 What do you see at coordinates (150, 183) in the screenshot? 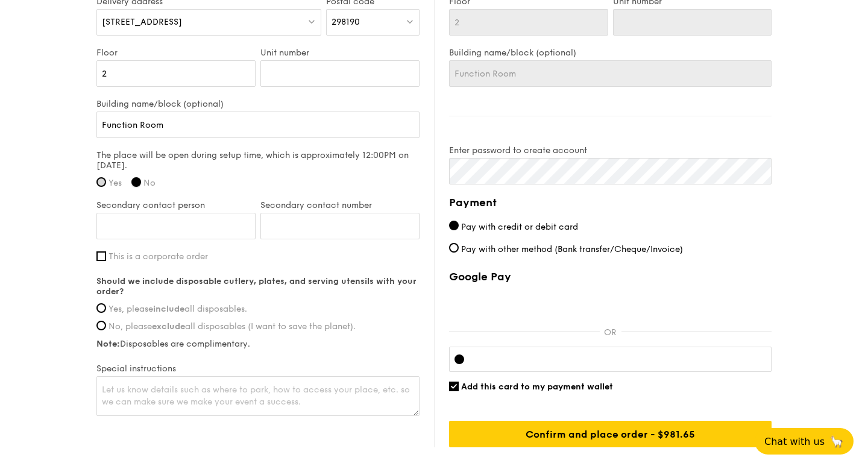
I see `span: No` at bounding box center [150, 183].